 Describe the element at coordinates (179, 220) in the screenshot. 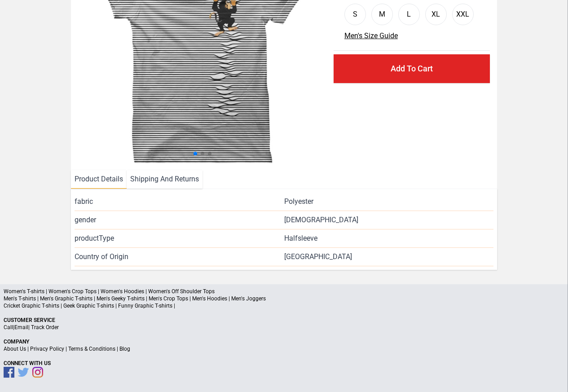

I see `span: gender` at that location.